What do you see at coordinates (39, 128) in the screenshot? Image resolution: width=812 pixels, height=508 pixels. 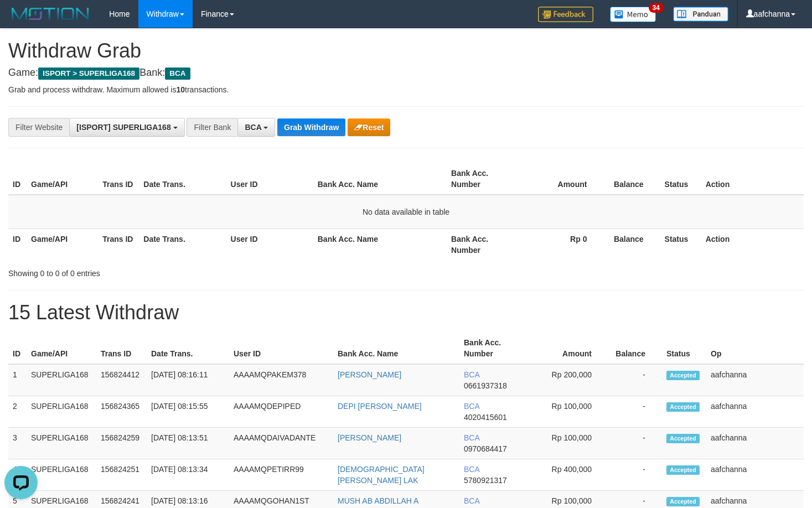 I see `div: Filter Website` at bounding box center [39, 128].